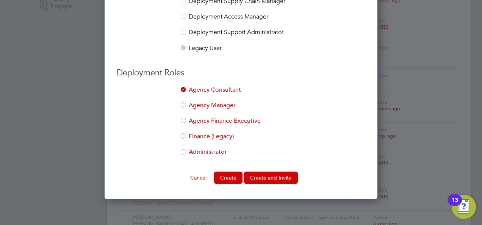 The width and height of the screenshot is (482, 225). What do you see at coordinates (241, 73) in the screenshot?
I see `h3: Deployment Roles` at bounding box center [241, 73].